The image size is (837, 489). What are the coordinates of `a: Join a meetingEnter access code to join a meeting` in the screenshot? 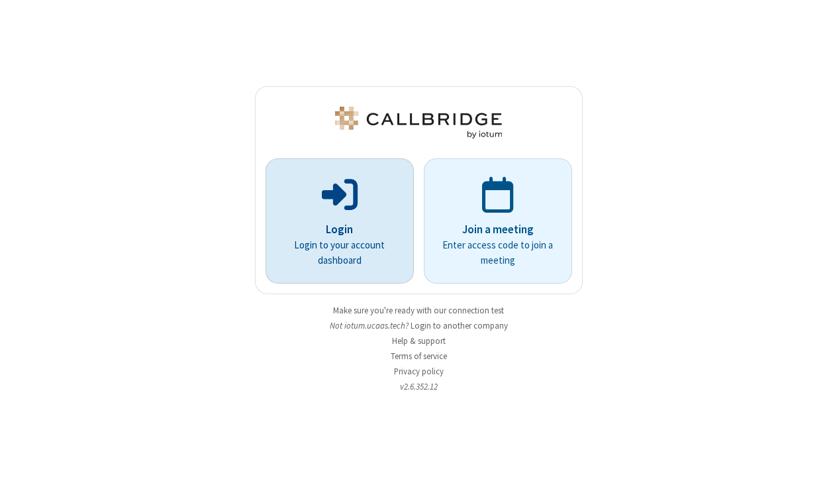 It's located at (498, 221).